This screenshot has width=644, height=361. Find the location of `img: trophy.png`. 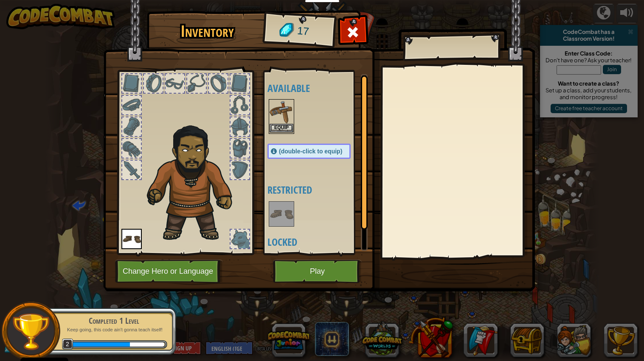

img: trophy.png is located at coordinates (31, 332).